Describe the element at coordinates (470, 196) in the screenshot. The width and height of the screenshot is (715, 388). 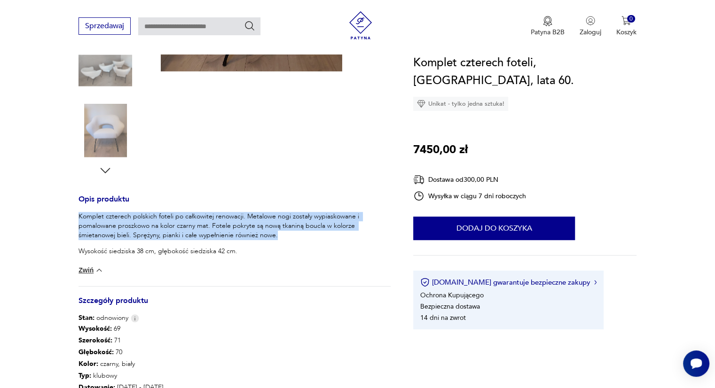
I see `div: Wysyłka w ciągu 7 dni roboczych` at that location.